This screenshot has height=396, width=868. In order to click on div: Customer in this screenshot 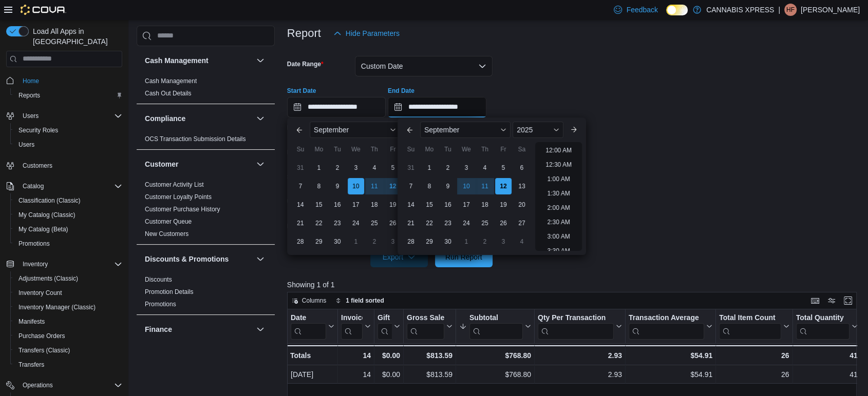, I will do `click(206, 212)`.